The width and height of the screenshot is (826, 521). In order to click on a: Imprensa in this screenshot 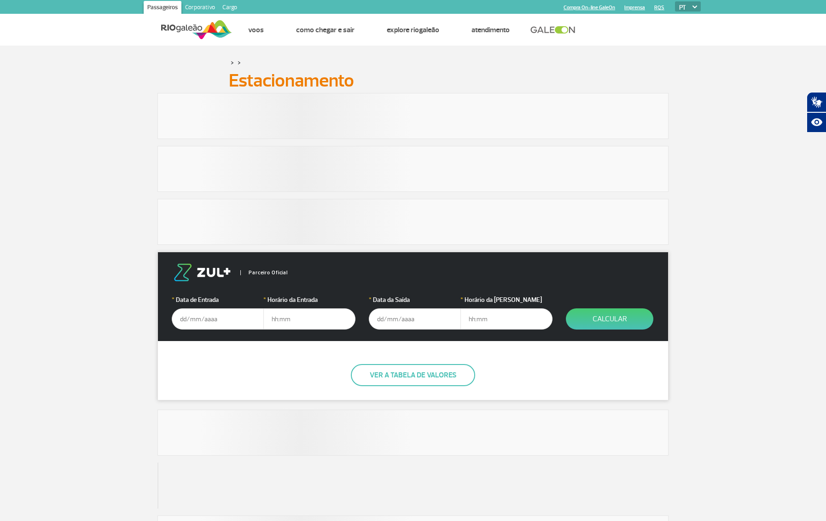, I will do `click(634, 7)`.